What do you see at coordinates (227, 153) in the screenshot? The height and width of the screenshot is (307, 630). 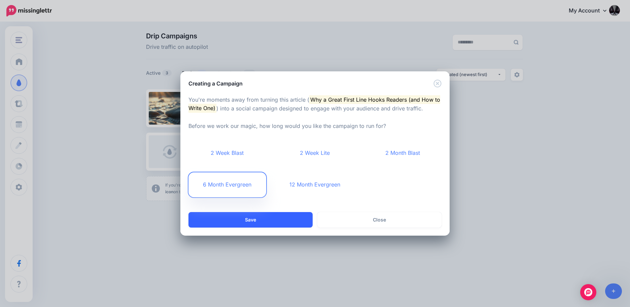 I see `a: 2 Week Blast` at bounding box center [227, 153].